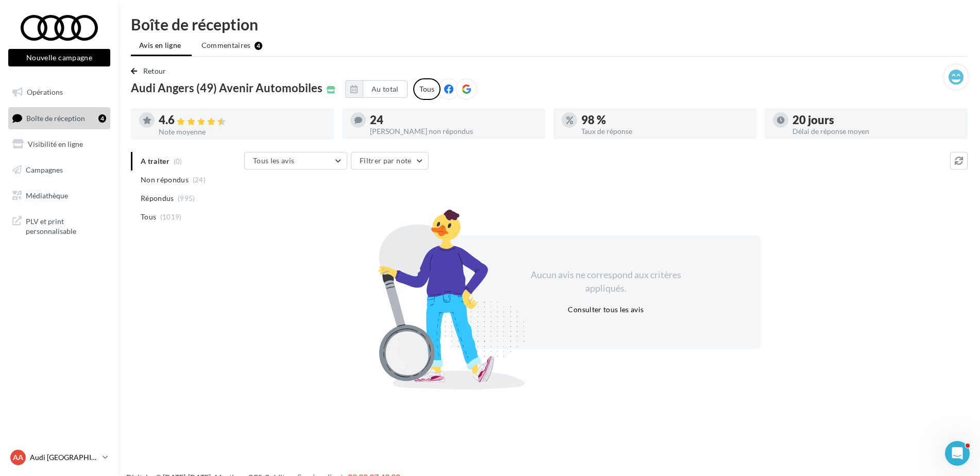 The width and height of the screenshot is (980, 476). I want to click on a: Visibilité en ligne, so click(59, 144).